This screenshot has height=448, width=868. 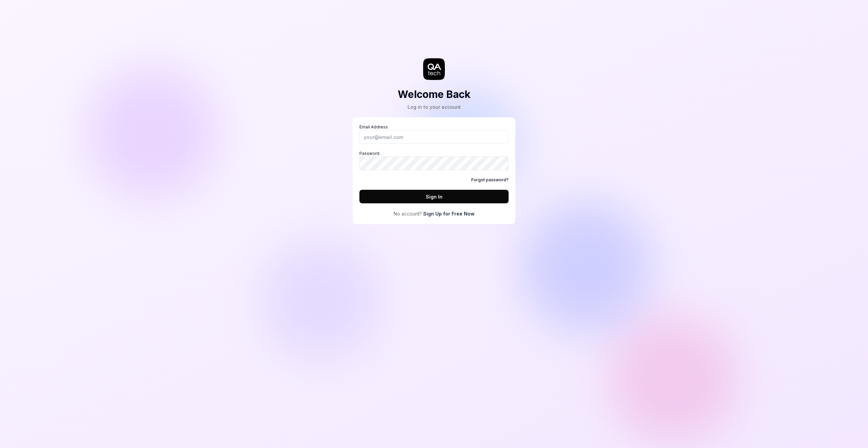 What do you see at coordinates (434, 134) in the screenshot?
I see `label: Email Address` at bounding box center [434, 134].